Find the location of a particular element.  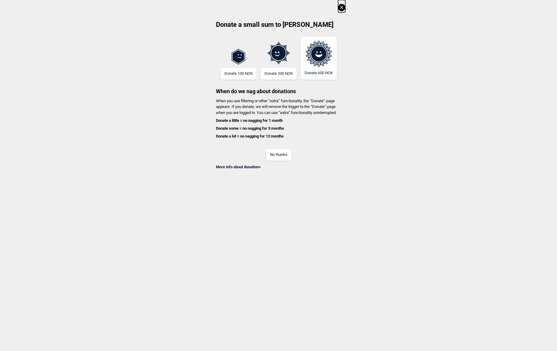

button: No thanks is located at coordinates (279, 155).